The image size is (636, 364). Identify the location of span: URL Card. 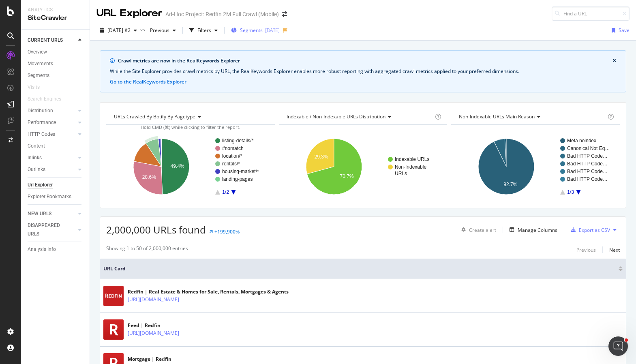
(360, 269).